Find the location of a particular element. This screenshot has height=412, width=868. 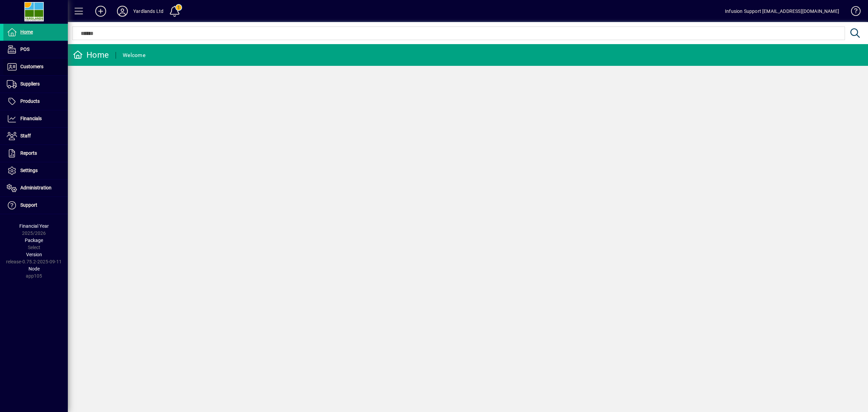

a: Settings is located at coordinates (35, 170).